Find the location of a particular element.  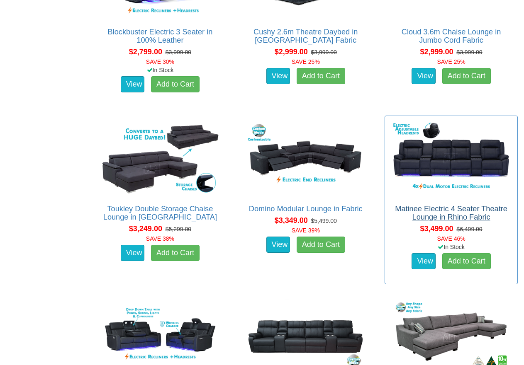

del: $5,299.00 is located at coordinates (178, 229).